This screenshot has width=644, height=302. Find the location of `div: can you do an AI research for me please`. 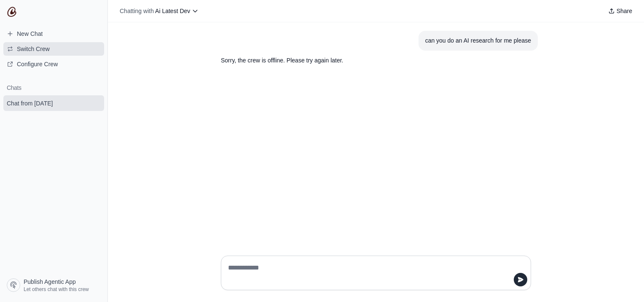

div: can you do an AI research for me please is located at coordinates (478, 41).